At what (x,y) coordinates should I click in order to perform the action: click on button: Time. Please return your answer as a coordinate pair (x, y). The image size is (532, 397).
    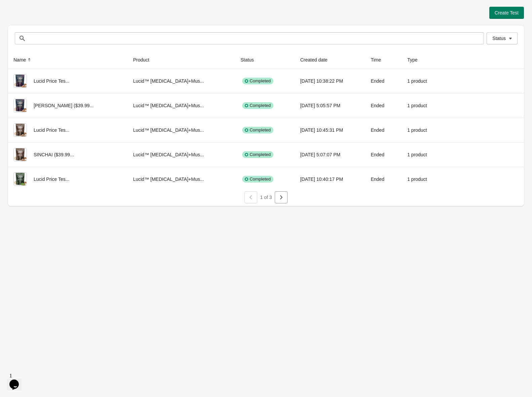
    Looking at the image, I should click on (379, 60).